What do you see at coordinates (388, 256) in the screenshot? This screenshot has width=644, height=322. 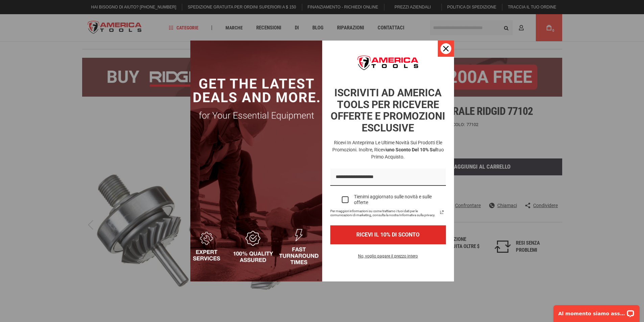 I see `font: No, voglio pagare il prezzo intero` at bounding box center [388, 256].